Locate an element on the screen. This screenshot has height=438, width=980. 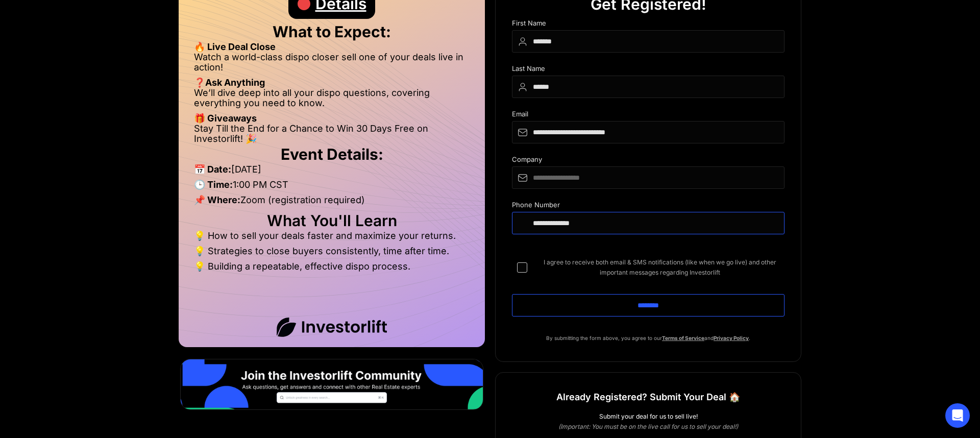
div: Phone Number is located at coordinates (649, 206).